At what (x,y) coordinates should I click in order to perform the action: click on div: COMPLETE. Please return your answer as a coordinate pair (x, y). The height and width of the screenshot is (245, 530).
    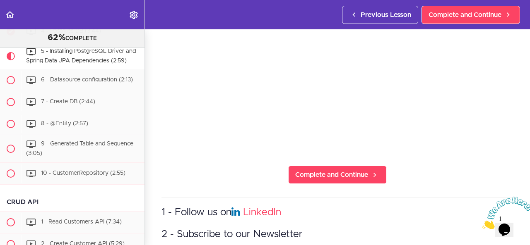
    Looking at the image, I should click on (72, 38).